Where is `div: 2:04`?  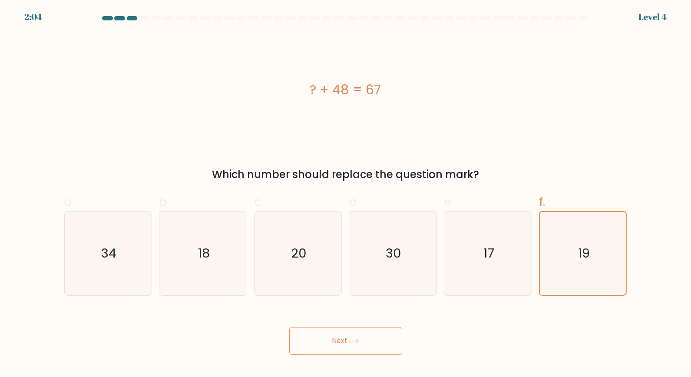
div: 2:04 is located at coordinates (33, 17).